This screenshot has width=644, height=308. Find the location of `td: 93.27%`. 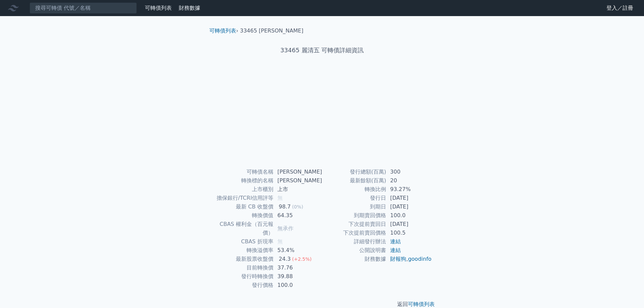

td: 93.27% is located at coordinates (409, 189).